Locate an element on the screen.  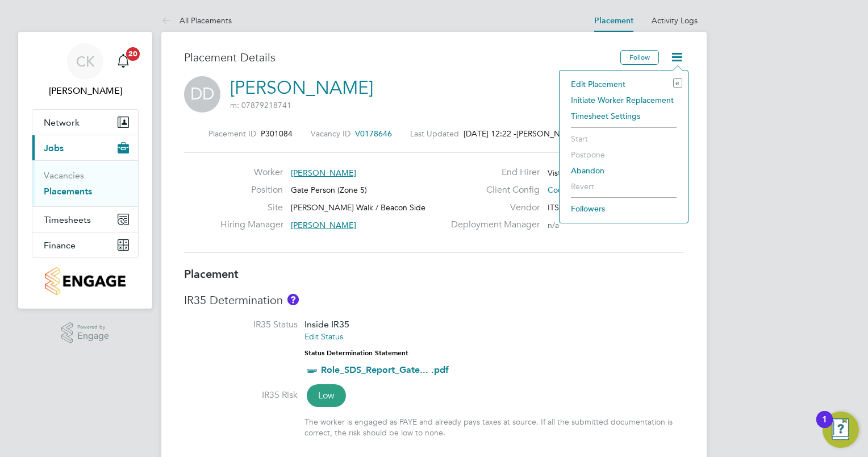
a: Vacancies is located at coordinates (64, 175).